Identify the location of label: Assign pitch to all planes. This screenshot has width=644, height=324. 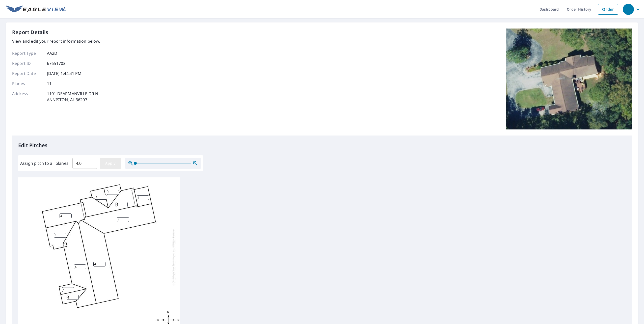
(44, 163).